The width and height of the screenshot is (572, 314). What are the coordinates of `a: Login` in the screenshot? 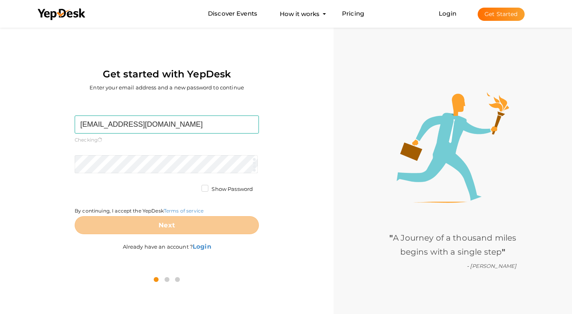 It's located at (448, 13).